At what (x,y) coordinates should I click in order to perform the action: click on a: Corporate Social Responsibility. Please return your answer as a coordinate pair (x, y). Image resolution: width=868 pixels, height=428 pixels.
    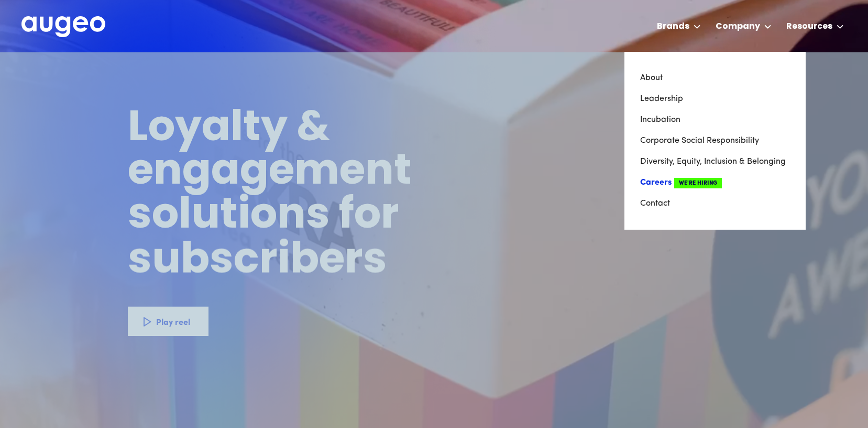
    Looking at the image, I should click on (715, 141).